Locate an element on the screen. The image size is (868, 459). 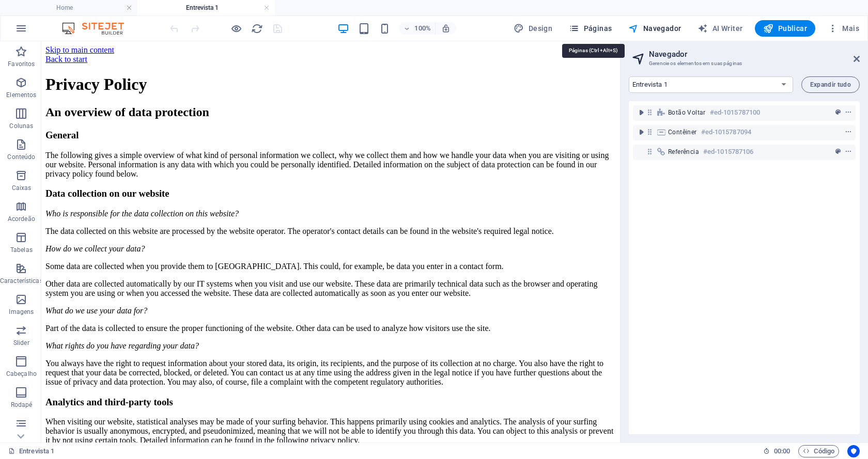
p: Caixas is located at coordinates (22, 188).